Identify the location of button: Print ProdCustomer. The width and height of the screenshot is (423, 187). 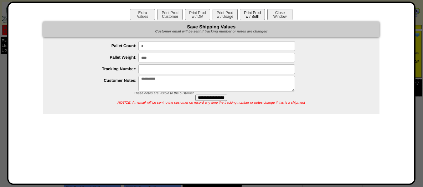
(170, 14).